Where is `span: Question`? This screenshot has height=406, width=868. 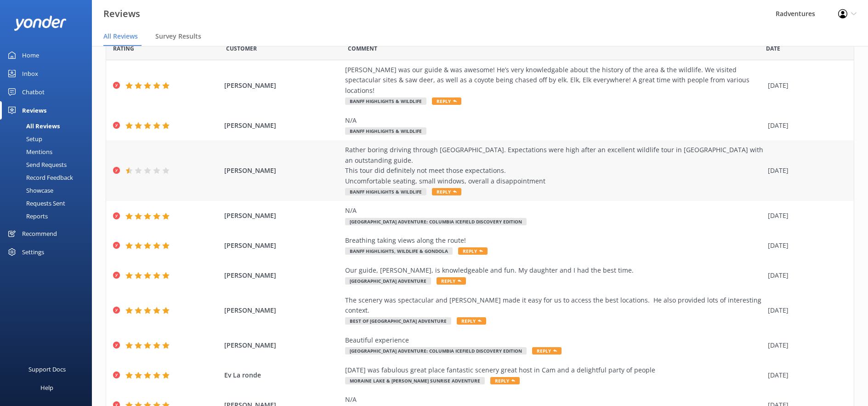
span: Question is located at coordinates (363, 48).